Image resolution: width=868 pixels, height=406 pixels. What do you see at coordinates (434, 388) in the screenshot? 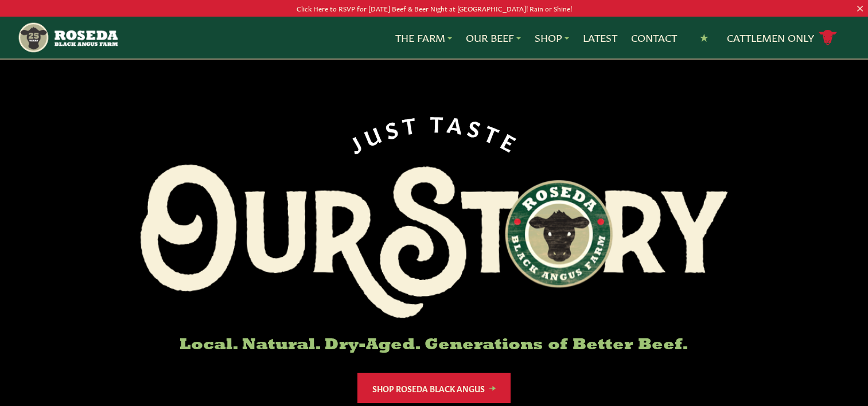
I see `a: Shop Roseda Black Angus` at bounding box center [434, 388].